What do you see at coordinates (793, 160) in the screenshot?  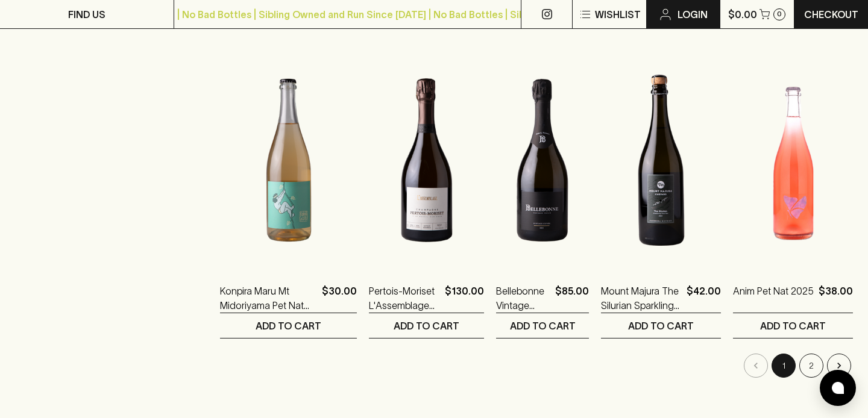 I see `img: Anim Pet Nat 2025` at bounding box center [793, 160].